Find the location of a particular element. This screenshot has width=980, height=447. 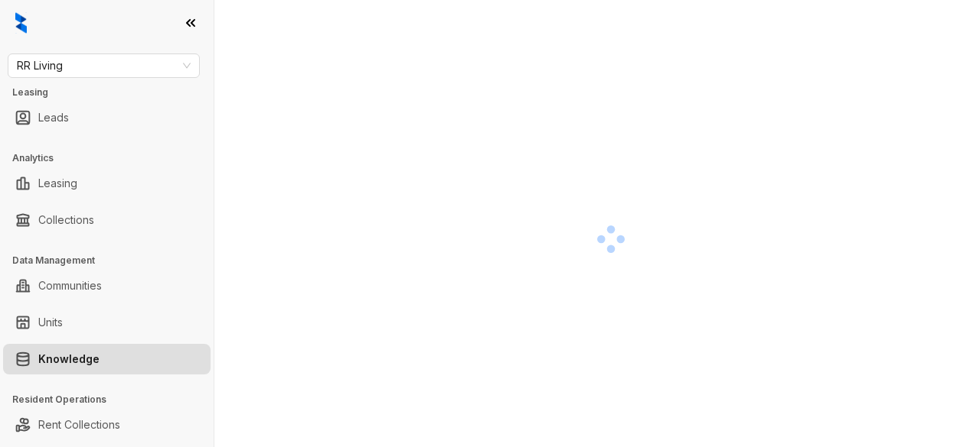

a: Communities is located at coordinates (69, 286).